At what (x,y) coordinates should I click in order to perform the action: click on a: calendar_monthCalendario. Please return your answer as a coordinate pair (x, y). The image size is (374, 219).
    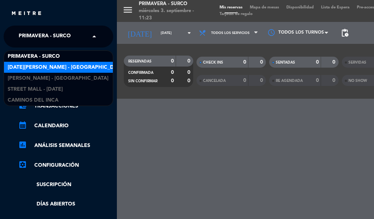
    Looking at the image, I should click on (66, 126).